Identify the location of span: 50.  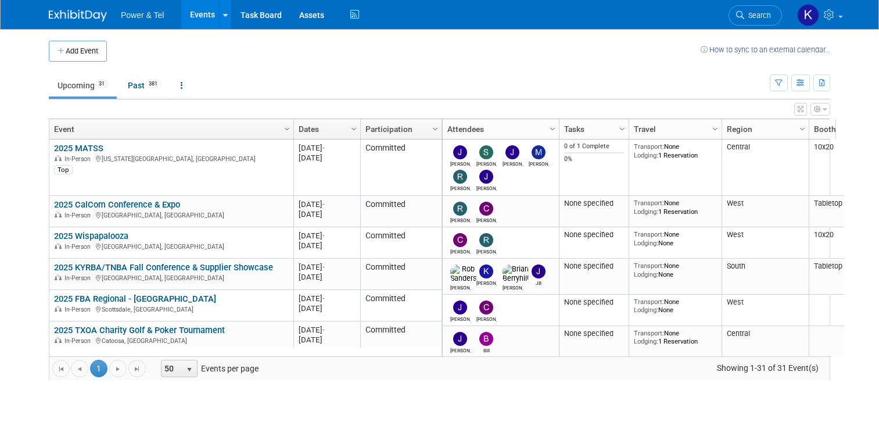
(171, 368).